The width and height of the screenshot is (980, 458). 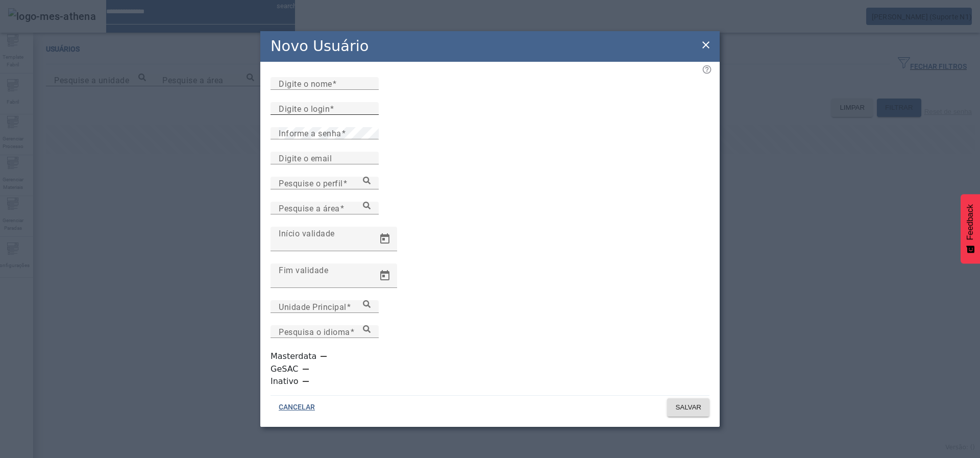 I want to click on mat-label: Digite o email, so click(x=305, y=158).